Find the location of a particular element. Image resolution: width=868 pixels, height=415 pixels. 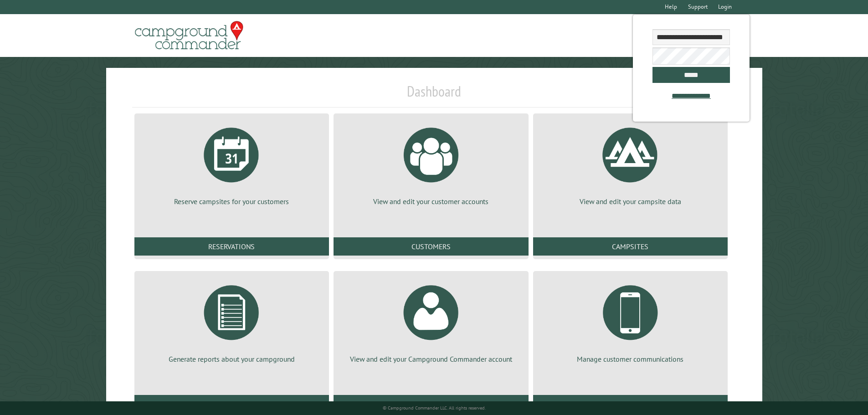

p: Reserve campsites for your customers is located at coordinates (231, 201).